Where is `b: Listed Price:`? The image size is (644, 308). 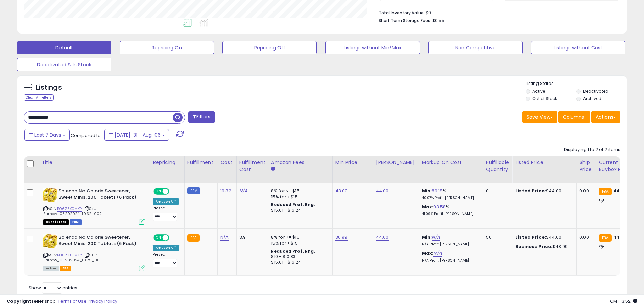
b: Listed Price: is located at coordinates (531, 237).